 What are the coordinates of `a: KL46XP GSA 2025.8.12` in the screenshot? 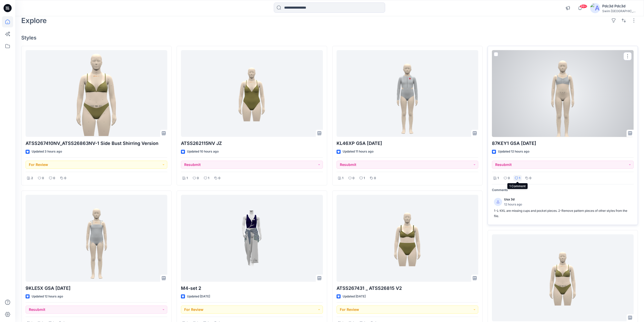 It's located at (408, 93).